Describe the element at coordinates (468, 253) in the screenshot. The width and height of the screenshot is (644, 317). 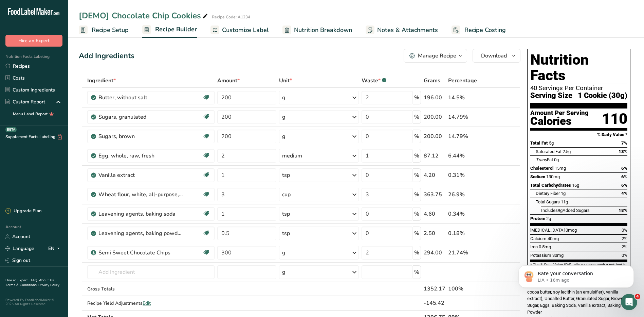
I see `div: 21.74%` at that location.